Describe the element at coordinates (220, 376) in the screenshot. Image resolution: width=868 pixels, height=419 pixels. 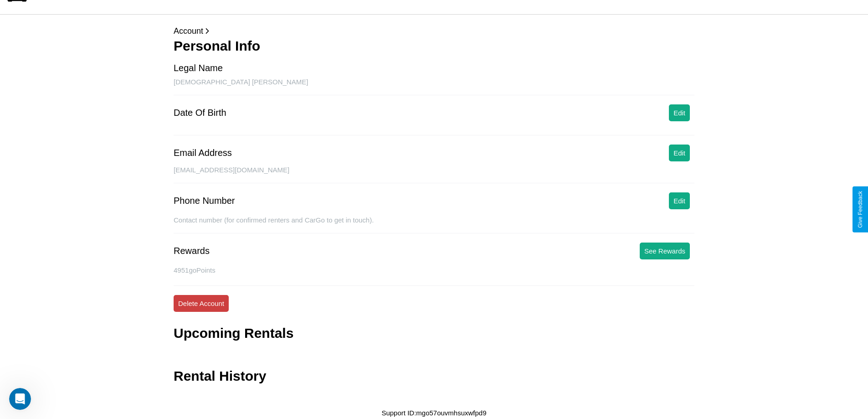
I see `h3: Rental History` at that location.